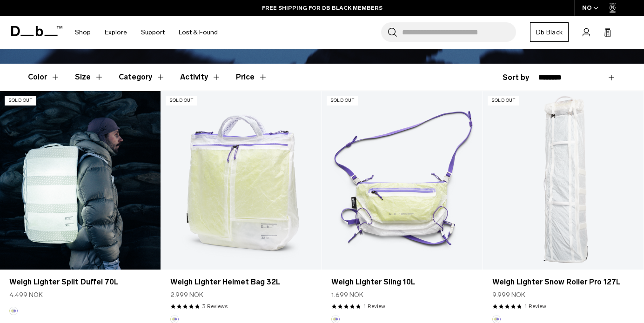  I want to click on a: Explore, so click(116, 32).